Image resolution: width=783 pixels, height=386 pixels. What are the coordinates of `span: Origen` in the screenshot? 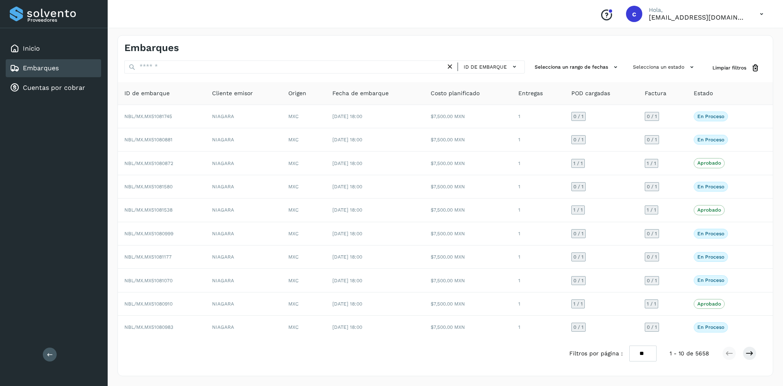 It's located at (297, 93).